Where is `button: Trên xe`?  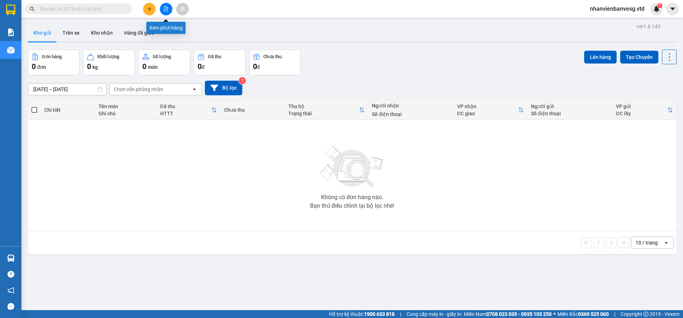
button: Trên xe is located at coordinates (71, 33).